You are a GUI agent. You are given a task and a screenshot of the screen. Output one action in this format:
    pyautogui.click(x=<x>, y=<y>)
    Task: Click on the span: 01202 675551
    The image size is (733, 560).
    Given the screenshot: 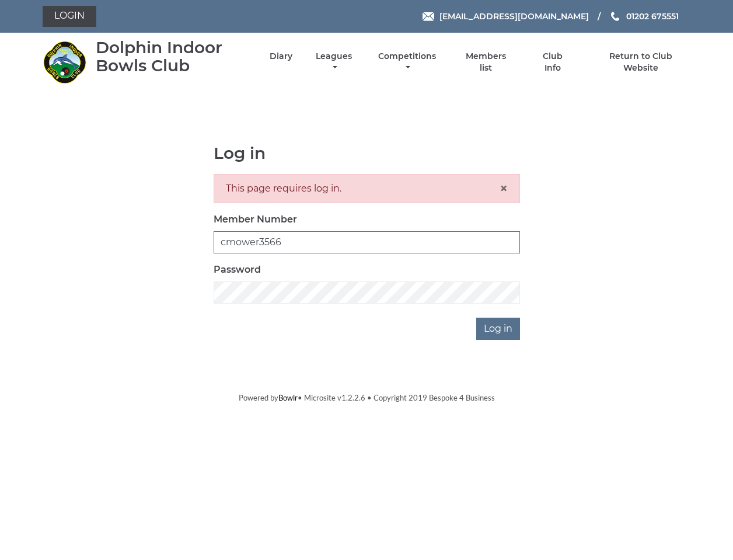 What is the action you would take?
    pyautogui.click(x=653, y=16)
    